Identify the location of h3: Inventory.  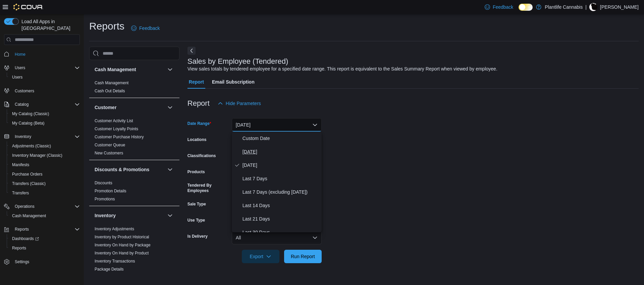
(105, 215).